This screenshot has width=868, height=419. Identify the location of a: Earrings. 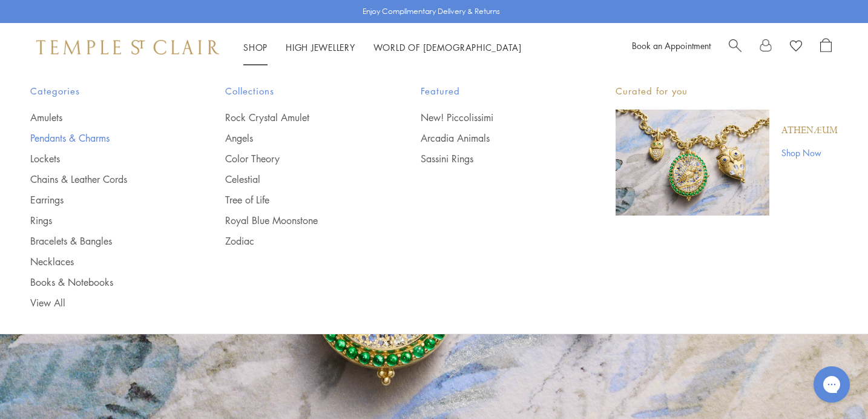
(103, 200).